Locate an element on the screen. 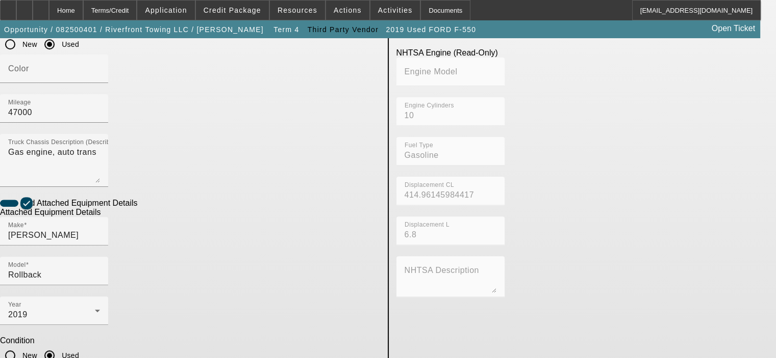 The height and width of the screenshot is (358, 776). span: Activities is located at coordinates (395, 10).